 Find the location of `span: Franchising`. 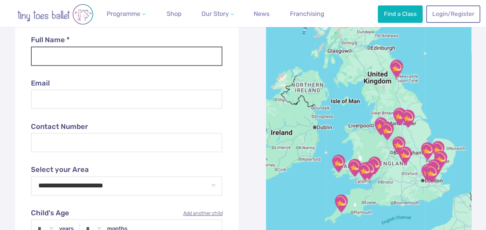

span: Franchising is located at coordinates (307, 14).